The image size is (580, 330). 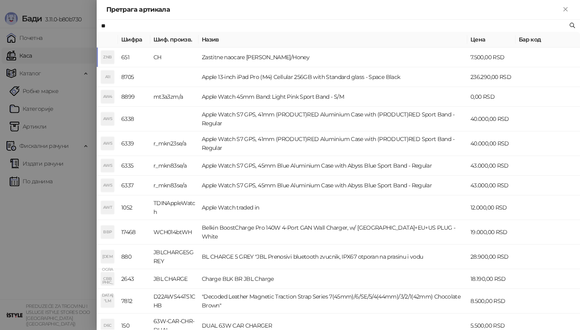 I want to click on td: 236.290,00 RSD, so click(x=492, y=77).